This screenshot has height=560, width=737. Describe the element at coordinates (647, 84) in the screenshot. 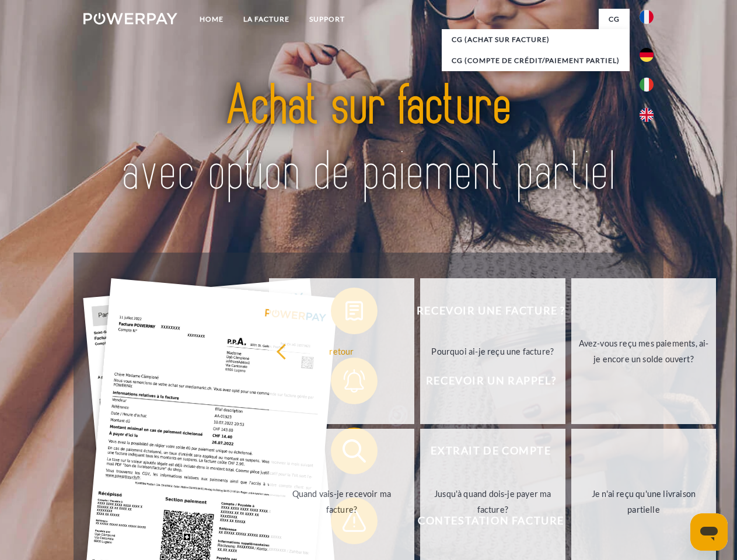

I see `img: it` at that location.